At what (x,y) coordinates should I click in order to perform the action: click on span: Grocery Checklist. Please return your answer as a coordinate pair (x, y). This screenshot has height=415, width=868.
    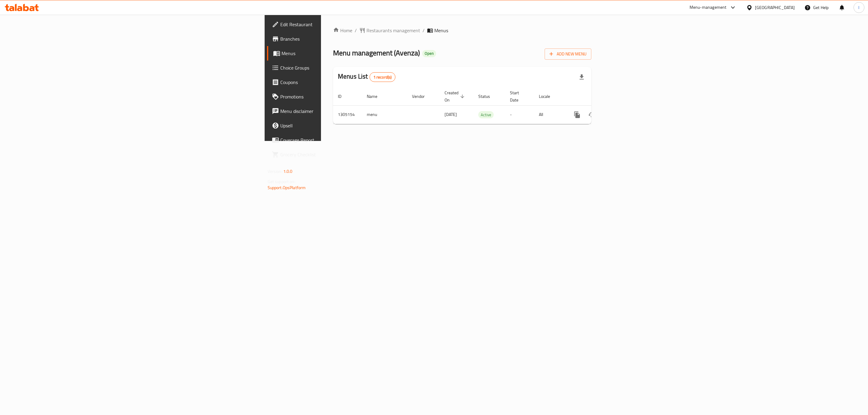
    Looking at the image, I should click on (342, 155).